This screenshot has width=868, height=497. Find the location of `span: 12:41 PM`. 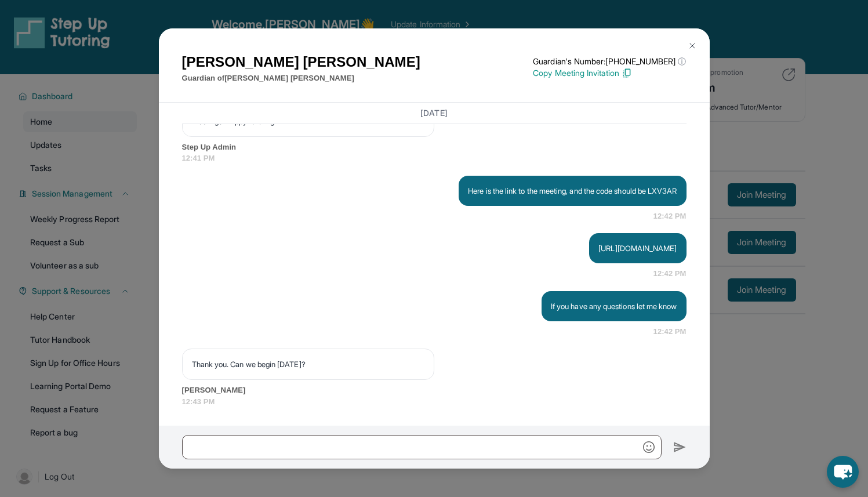

span: 12:41 PM is located at coordinates (434, 159).